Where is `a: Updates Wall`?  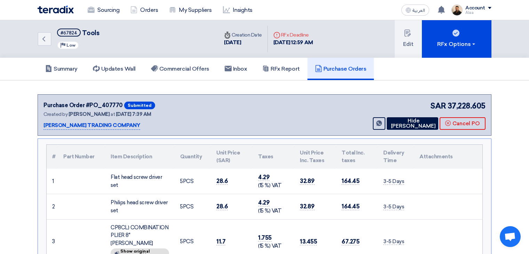
a: Updates Wall is located at coordinates (114, 69).